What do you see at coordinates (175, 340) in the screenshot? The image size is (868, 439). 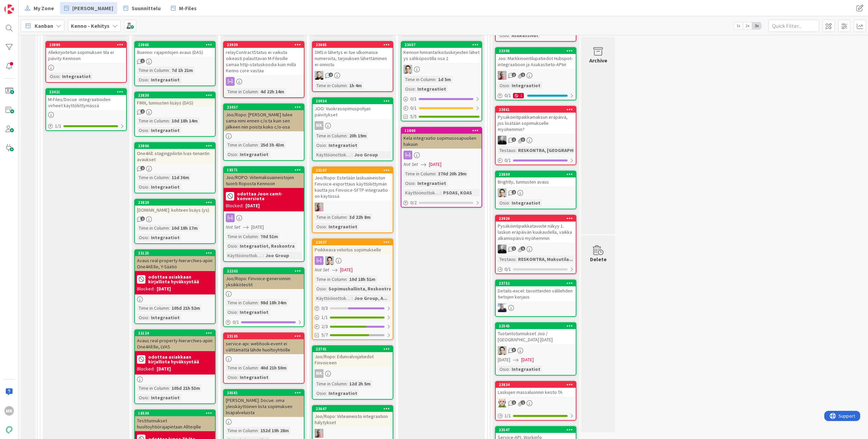 I see `div: 22124Avaus real-property-hierarchies-apiin One4All:lle, LVAS` at bounding box center [175, 340].